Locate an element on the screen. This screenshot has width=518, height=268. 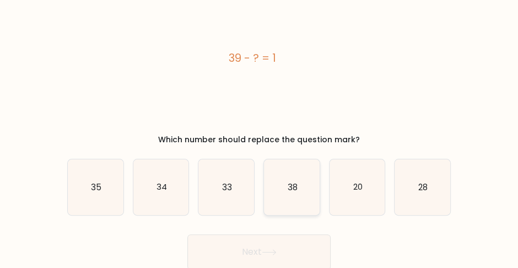
text: 38 is located at coordinates (292, 187).